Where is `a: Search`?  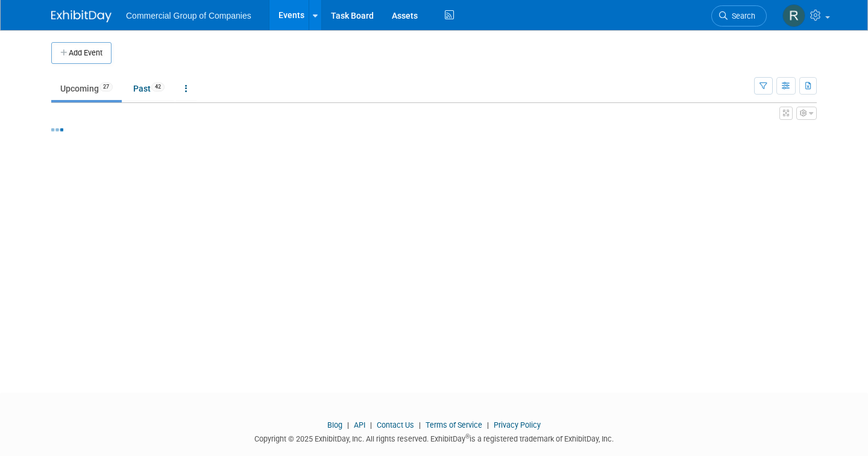
a: Search is located at coordinates (739, 16).